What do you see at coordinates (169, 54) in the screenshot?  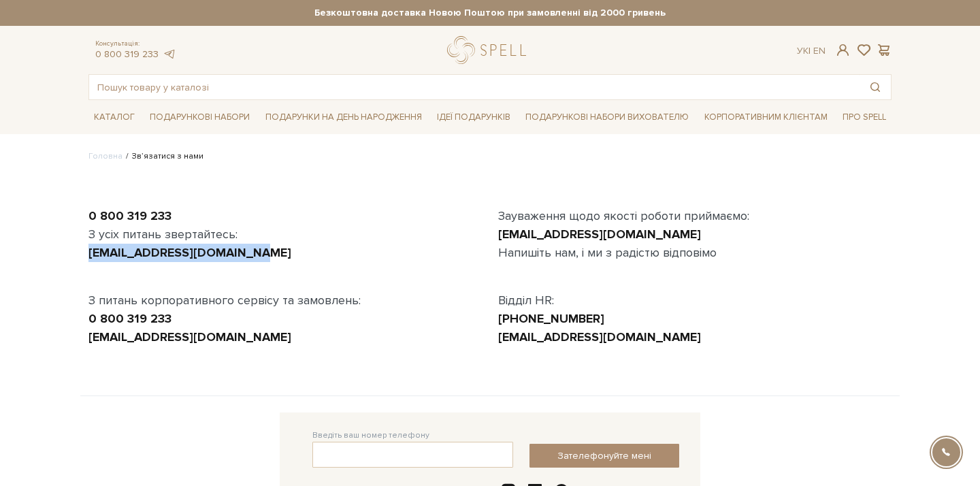 I see `a: telegram` at bounding box center [169, 54].